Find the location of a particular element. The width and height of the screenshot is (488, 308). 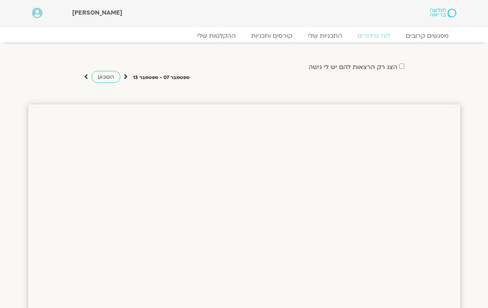

a: מפגשים קרובים is located at coordinates (427, 36).